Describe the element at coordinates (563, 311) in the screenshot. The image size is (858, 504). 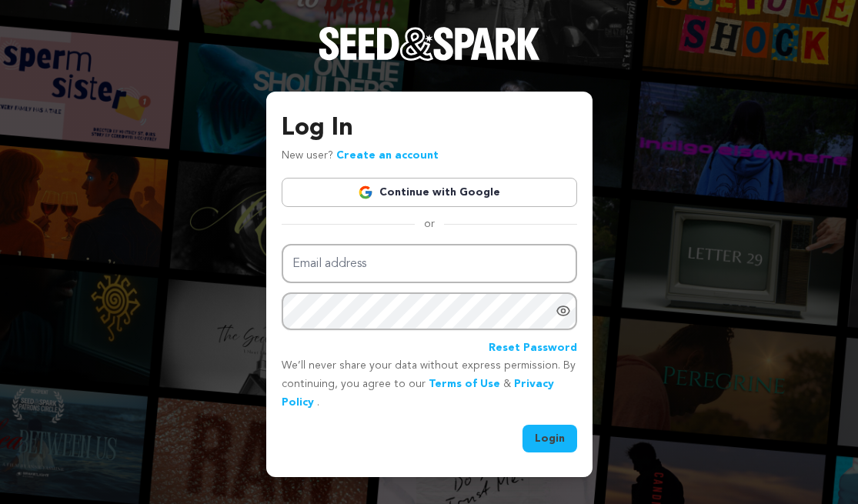
I see `a: Show password as plain text. Warning: this will display your password on the screen.` at that location.